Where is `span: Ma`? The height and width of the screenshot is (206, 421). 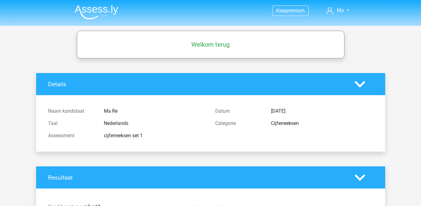 span: Ma is located at coordinates (340, 10).